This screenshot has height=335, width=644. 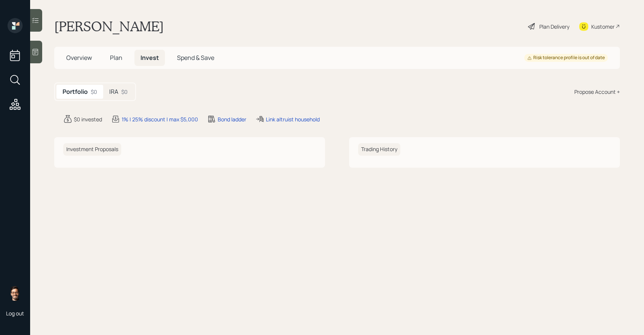 I want to click on div: Log out, so click(x=15, y=313).